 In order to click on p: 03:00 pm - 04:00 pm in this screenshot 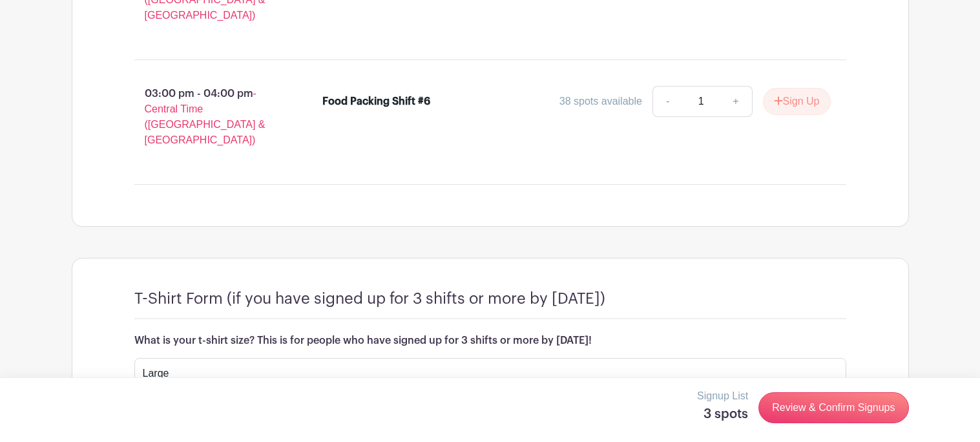, I will do `click(208, 117)`.